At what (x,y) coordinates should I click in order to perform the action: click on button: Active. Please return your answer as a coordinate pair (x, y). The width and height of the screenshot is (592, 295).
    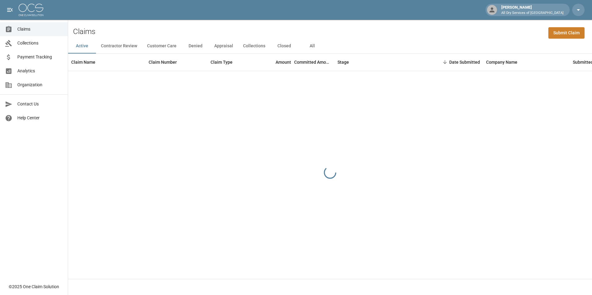
    Looking at the image, I should click on (82, 46).